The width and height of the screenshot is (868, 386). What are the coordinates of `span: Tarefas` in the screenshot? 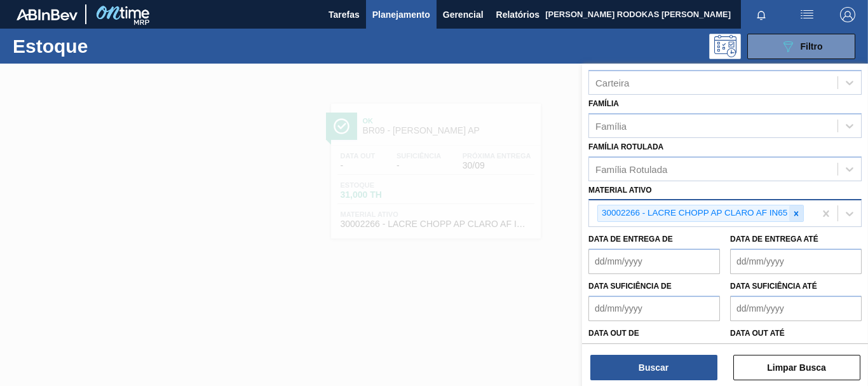 It's located at (344, 15).